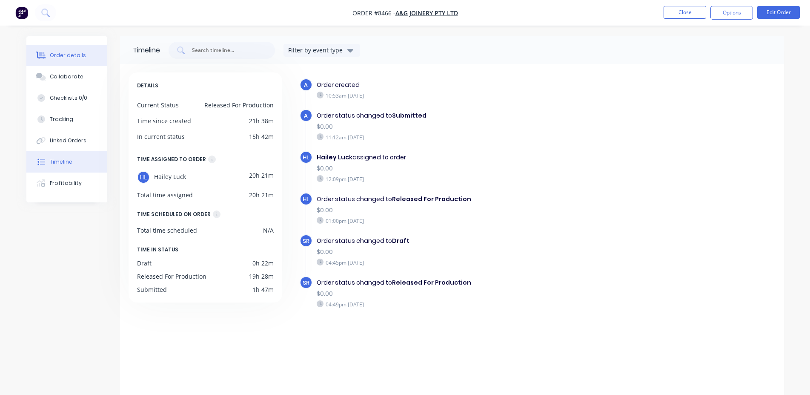 The image size is (810, 395). Describe the element at coordinates (464, 157) in the screenshot. I see `div: assigned to order` at that location.